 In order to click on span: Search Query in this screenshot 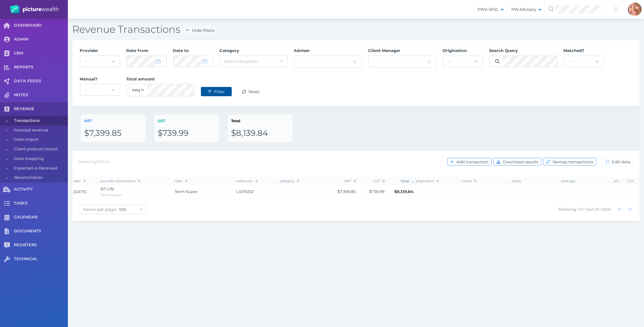, I will do `click(504, 50)`.